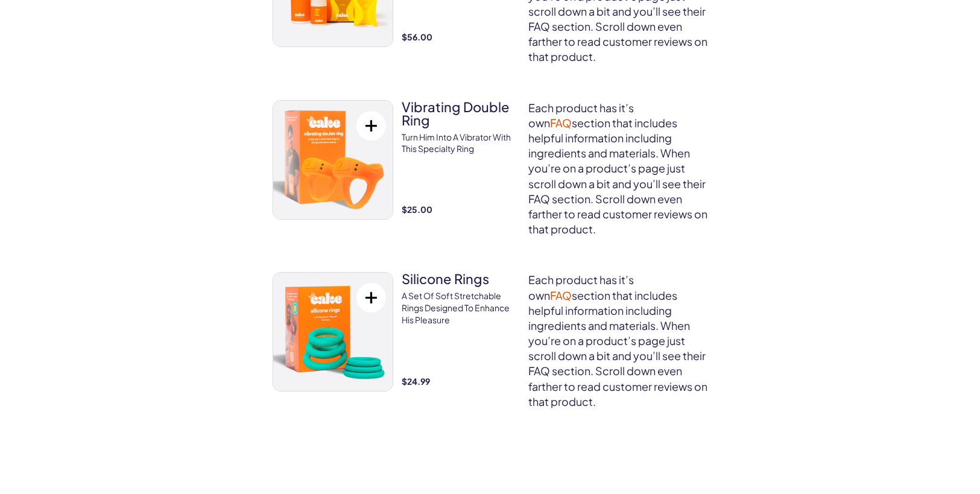 The width and height of the screenshot is (980, 494). Describe the element at coordinates (333, 160) in the screenshot. I see `a: vibrating double ring` at that location.